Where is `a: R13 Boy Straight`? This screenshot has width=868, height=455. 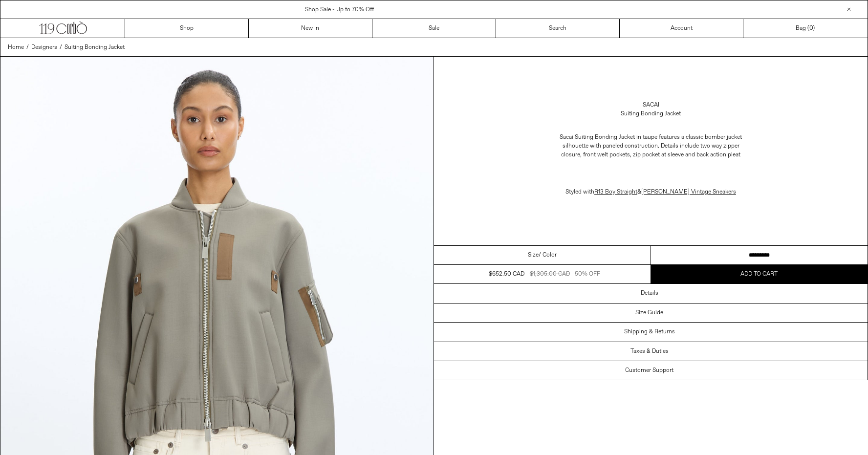 a: R13 Boy Straight is located at coordinates (616, 192).